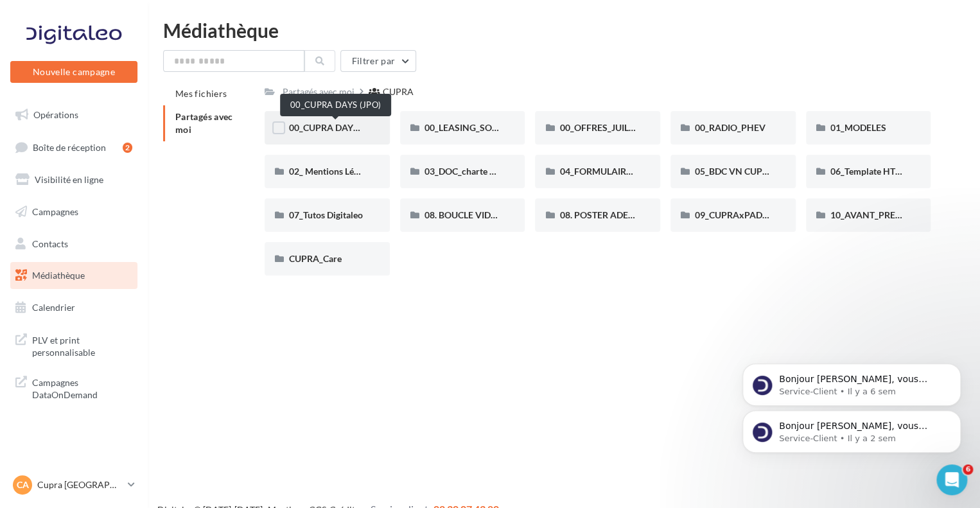 The height and width of the screenshot is (508, 980). Describe the element at coordinates (69, 179) in the screenshot. I see `span: Visibilité en ligne` at that location.